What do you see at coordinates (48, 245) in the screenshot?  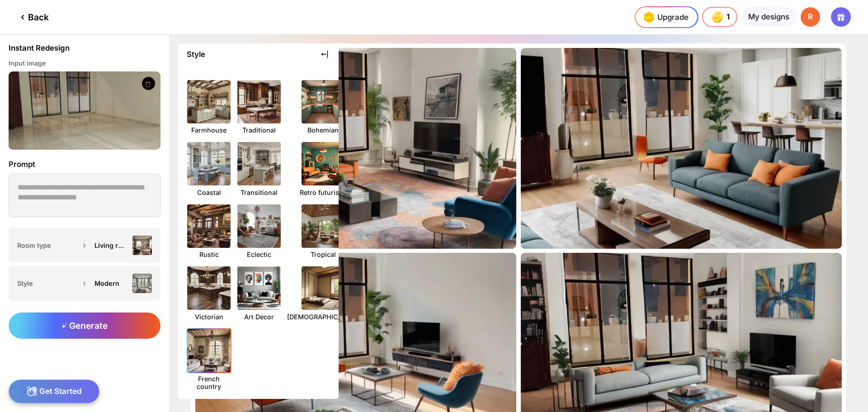 I see `div: Room type` at bounding box center [48, 245].